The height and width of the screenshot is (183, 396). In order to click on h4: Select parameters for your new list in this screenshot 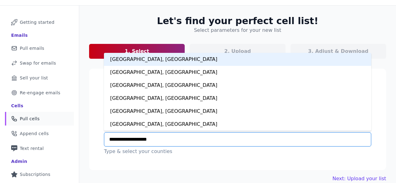, I will do `click(237, 30)`.